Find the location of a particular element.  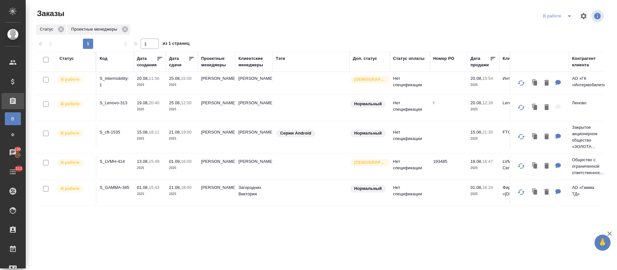

a: Ф is located at coordinates (13, 135).